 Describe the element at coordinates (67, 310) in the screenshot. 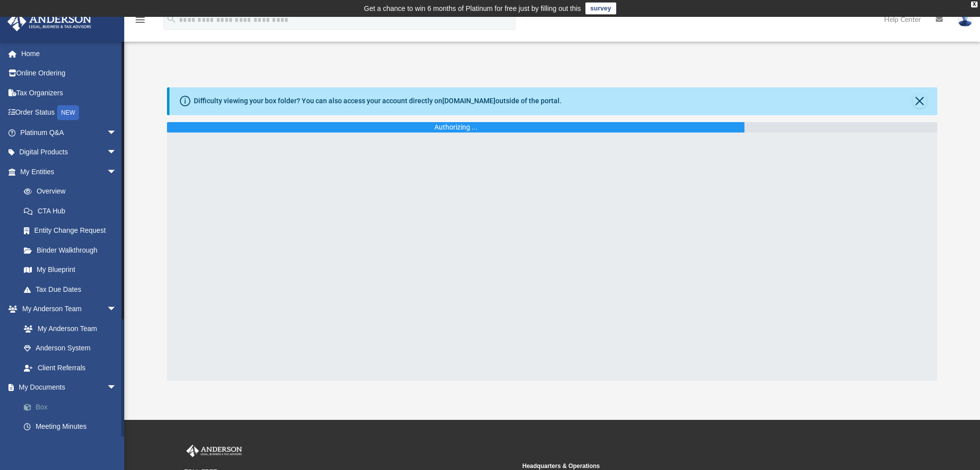

I see `a: My Anderson Teamarrow_drop_down` at that location.